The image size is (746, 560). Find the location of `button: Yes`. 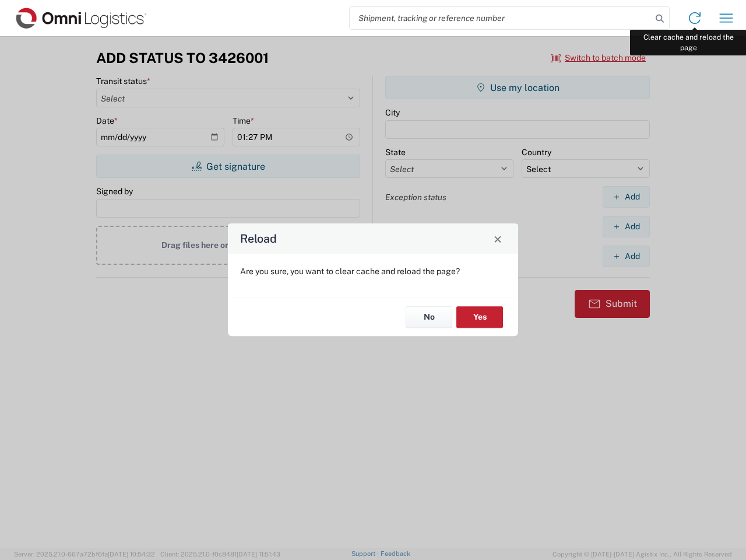

button: Yes is located at coordinates (480, 317).